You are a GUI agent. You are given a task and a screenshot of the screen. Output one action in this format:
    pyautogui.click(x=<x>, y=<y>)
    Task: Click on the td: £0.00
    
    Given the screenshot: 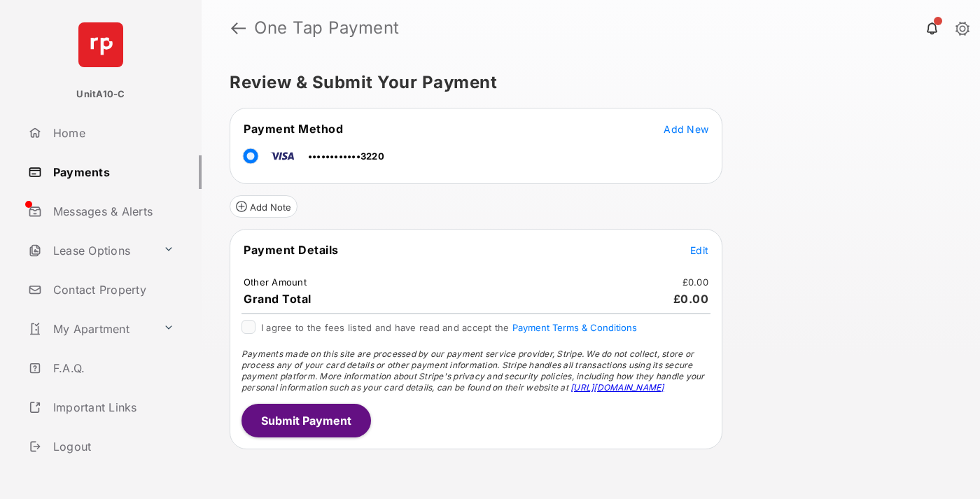 What is the action you would take?
    pyautogui.click(x=695, y=282)
    